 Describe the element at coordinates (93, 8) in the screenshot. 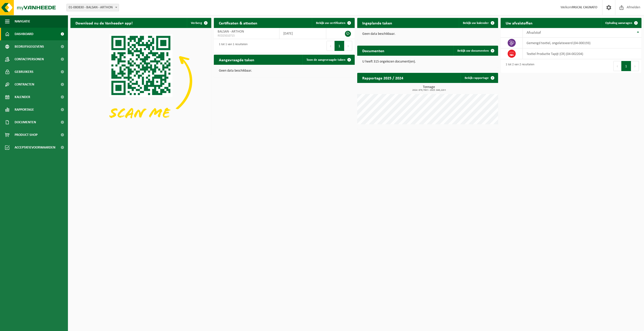

I see `span: 01-080830 - BALSAN - ARTHON` at that location.